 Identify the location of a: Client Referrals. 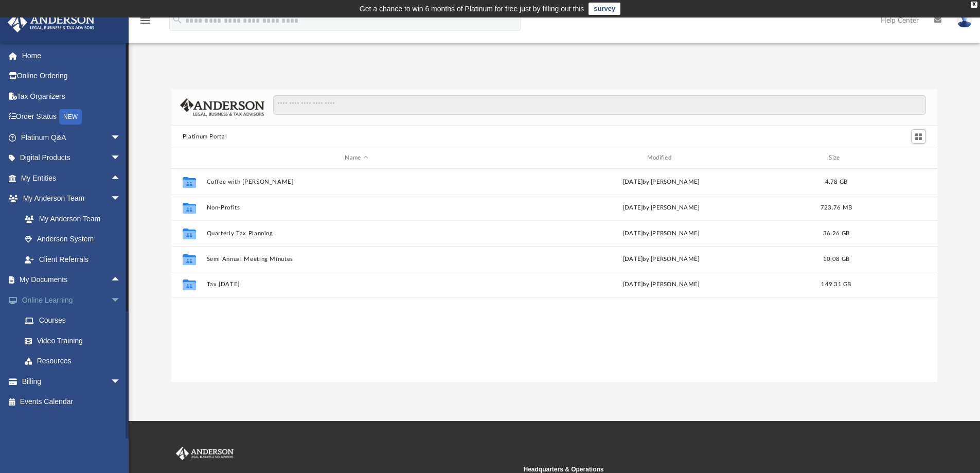
(72, 259).